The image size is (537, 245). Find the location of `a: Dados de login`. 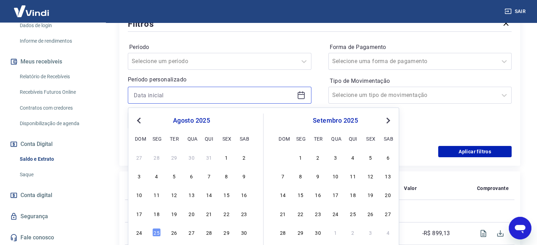

a: Dados de login is located at coordinates (57, 25).